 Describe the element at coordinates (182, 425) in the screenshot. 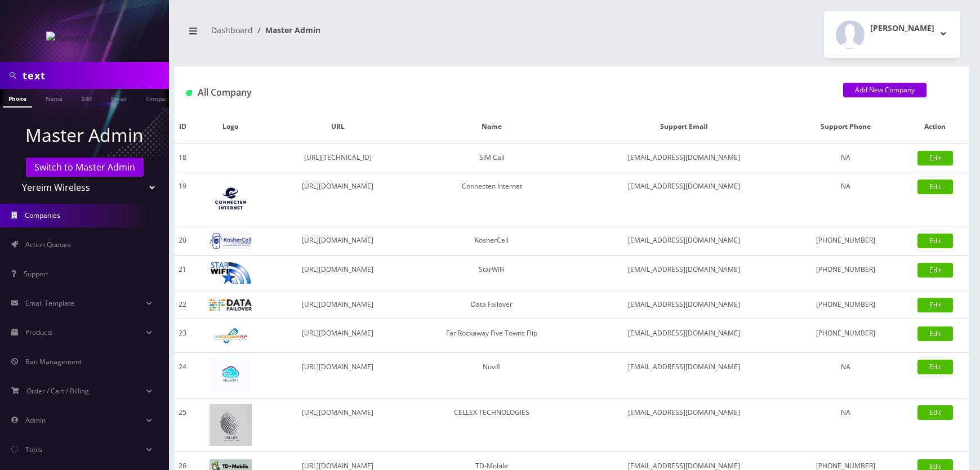

I see `td: 25` at that location.